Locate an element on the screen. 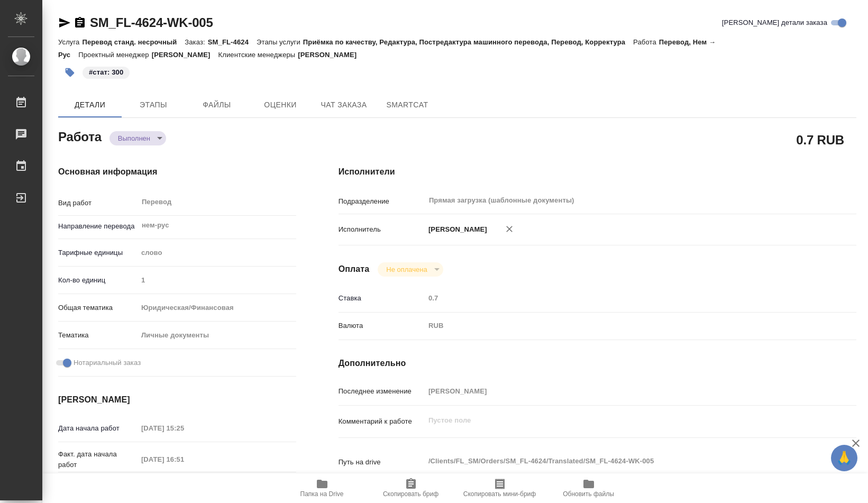 This screenshot has width=868, height=503. span: Оценки is located at coordinates (280, 105).